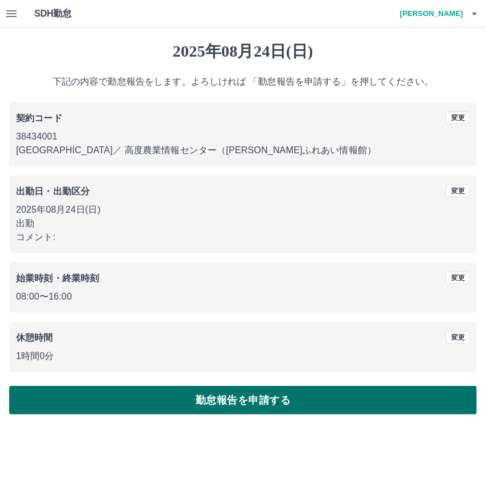 The height and width of the screenshot is (486, 486). I want to click on p: コメント:, so click(243, 237).